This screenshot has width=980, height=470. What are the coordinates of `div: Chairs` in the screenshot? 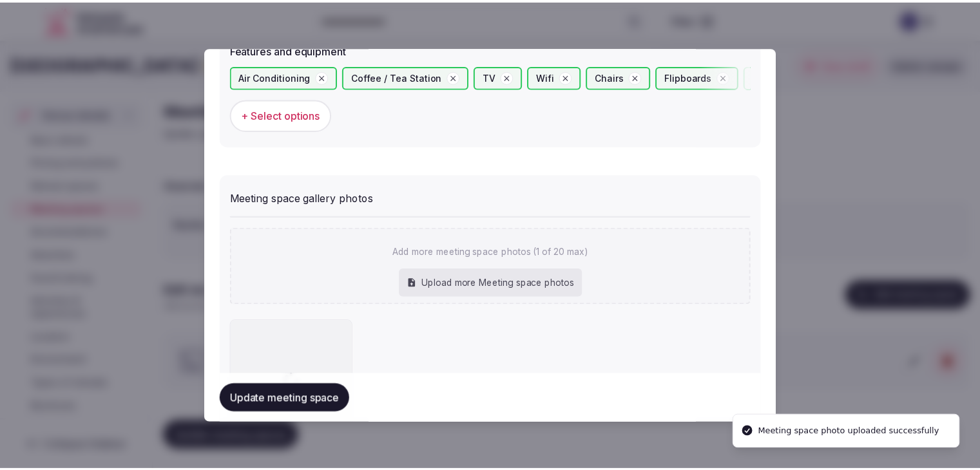 It's located at (623, 77).